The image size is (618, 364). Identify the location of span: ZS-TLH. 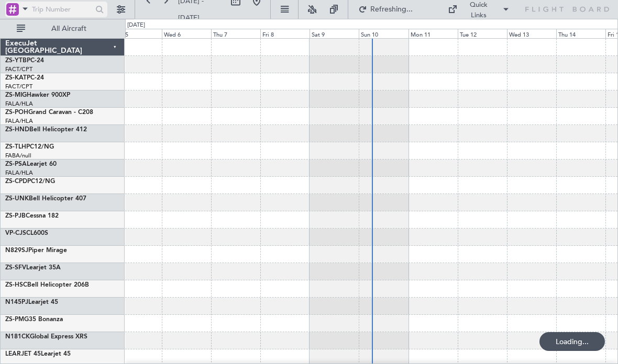
(16, 147).